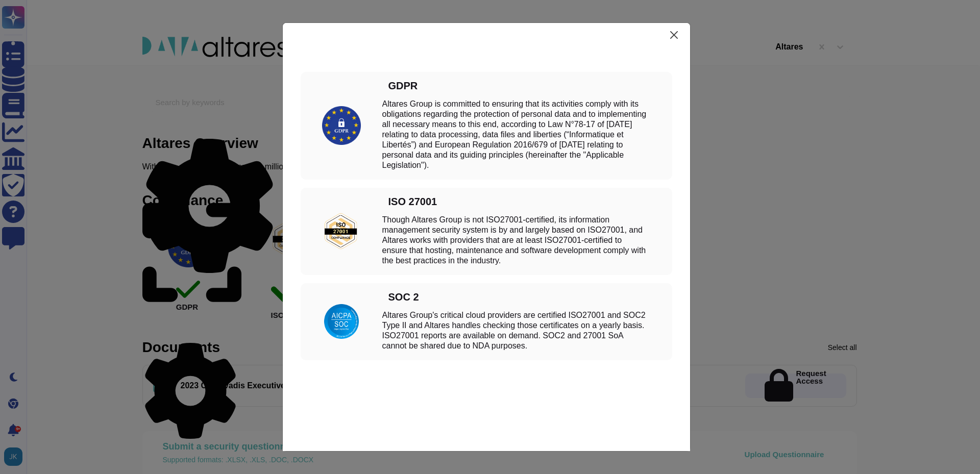  I want to click on div: ISO 27001, so click(413, 202).